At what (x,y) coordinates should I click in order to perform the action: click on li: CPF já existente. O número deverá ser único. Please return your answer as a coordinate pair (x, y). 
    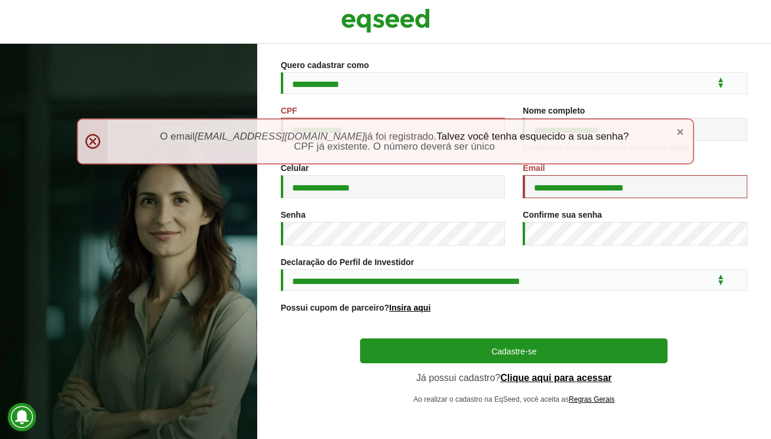
    Looking at the image, I should click on (394, 146).